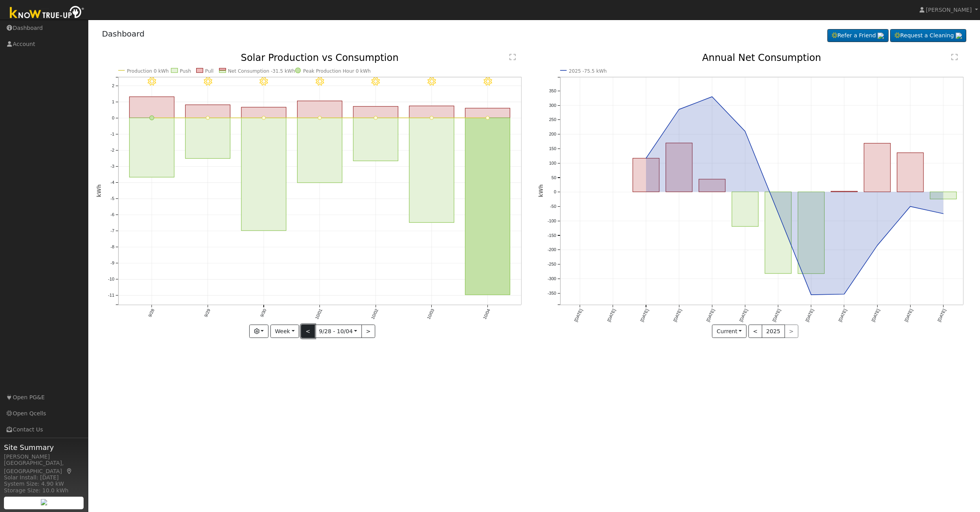 The height and width of the screenshot is (512, 980). I want to click on a: Refer a Friend, so click(858, 36).